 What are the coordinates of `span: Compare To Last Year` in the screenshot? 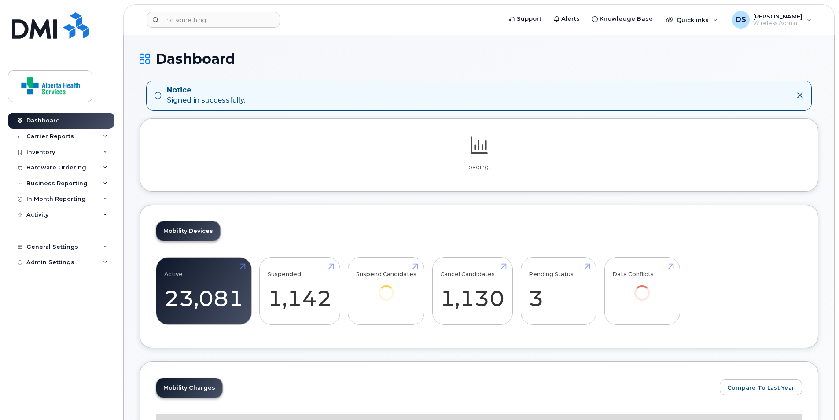 It's located at (761, 387).